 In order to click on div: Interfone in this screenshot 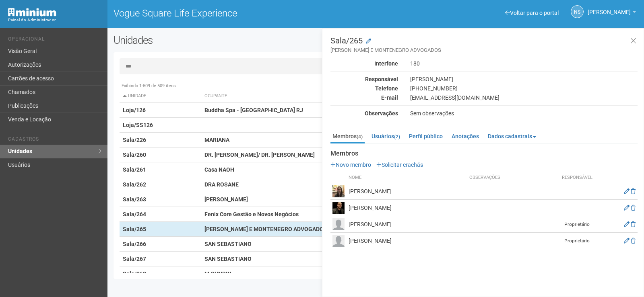, I will do `click(365, 64)`.